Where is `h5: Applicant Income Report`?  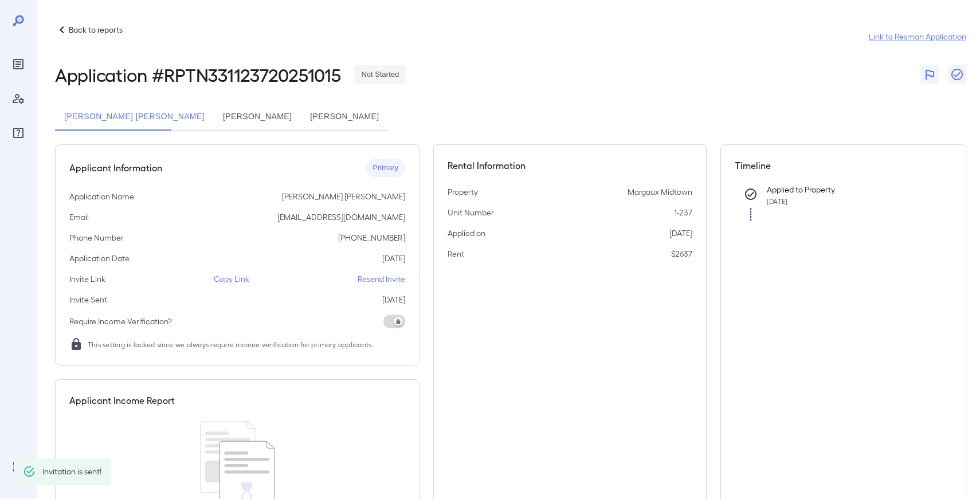
h5: Applicant Income Report is located at coordinates (122, 400).